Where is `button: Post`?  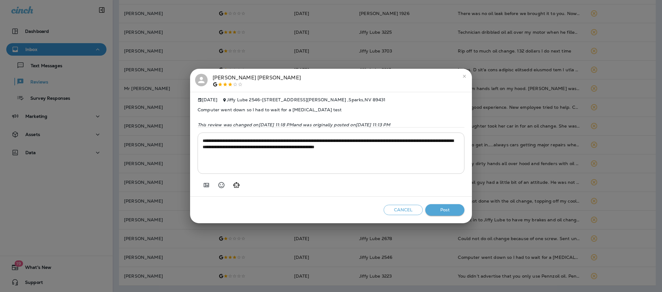
button: Post is located at coordinates (444, 210).